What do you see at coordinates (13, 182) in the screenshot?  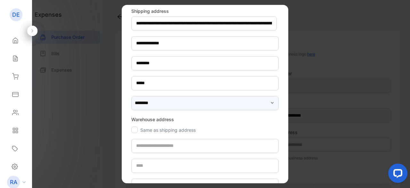 I see `p: RA` at bounding box center [13, 182].